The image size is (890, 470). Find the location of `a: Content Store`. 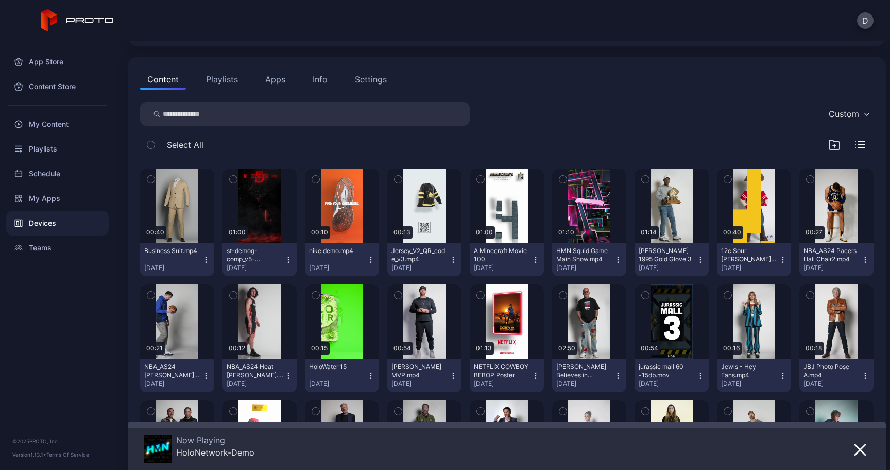

a: Content Store is located at coordinates (57, 87).